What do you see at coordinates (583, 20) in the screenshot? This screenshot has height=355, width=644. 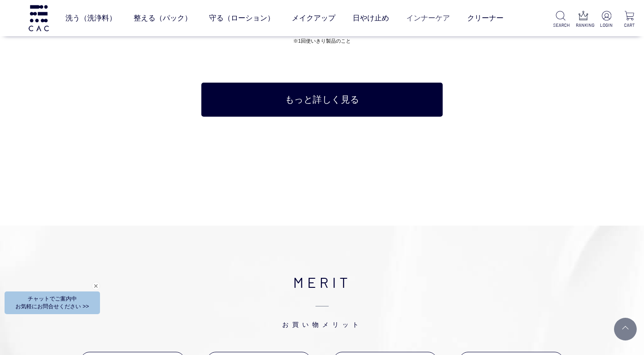 I see `a: RANKING` at bounding box center [583, 20].